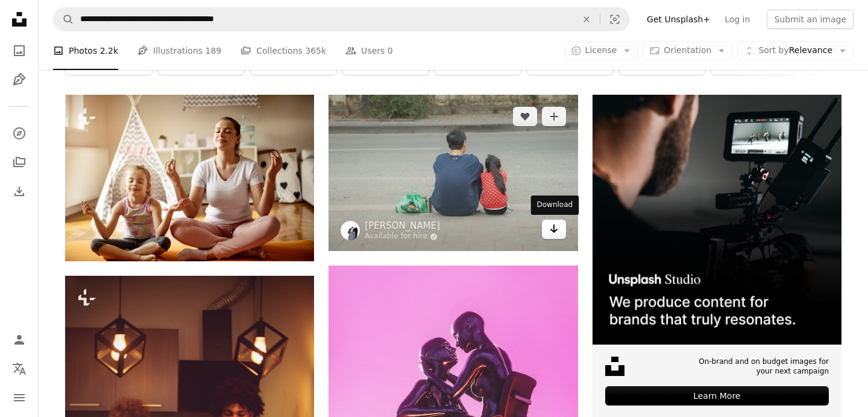  Describe the element at coordinates (19, 192) in the screenshot. I see `a: Download History` at that location.